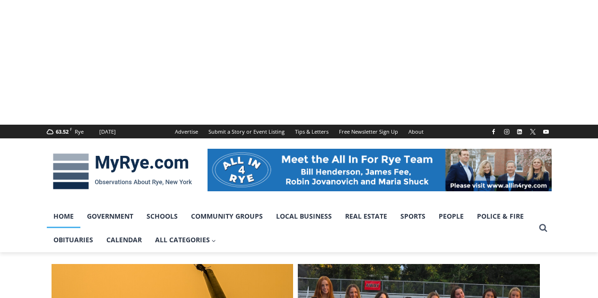  I want to click on span: F, so click(71, 129).